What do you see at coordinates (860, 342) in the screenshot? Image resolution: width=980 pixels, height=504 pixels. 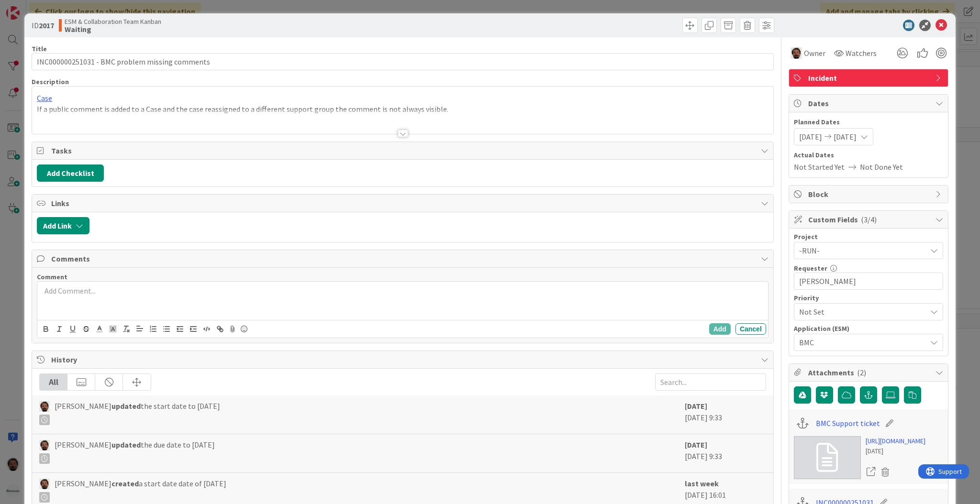 I see `span: BMC` at bounding box center [860, 342].